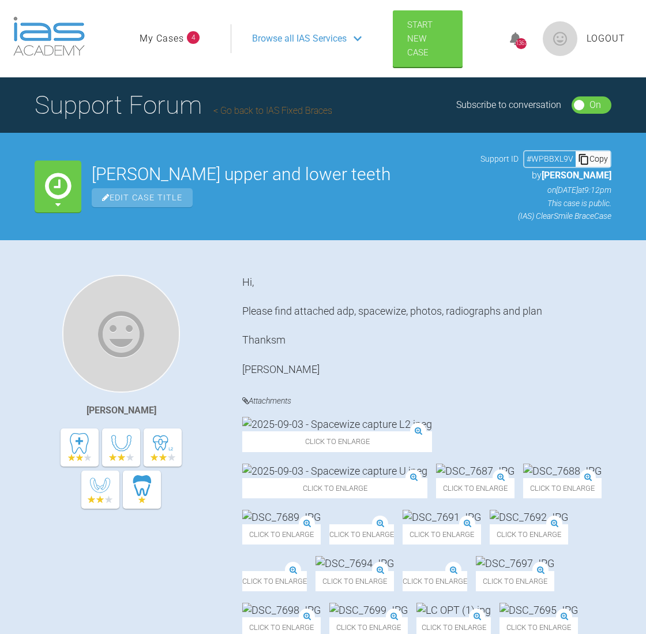 Image resolution: width=646 pixels, height=634 pixels. I want to click on img: DSC_7692.JPG, so click(529, 516).